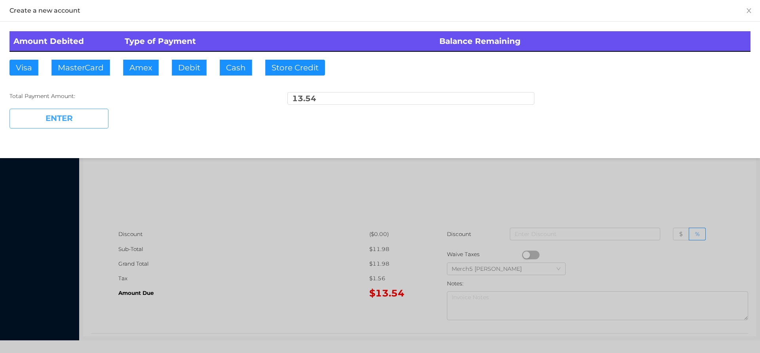  Describe the element at coordinates (380, 11) in the screenshot. I see `div: Create a new account` at that location.